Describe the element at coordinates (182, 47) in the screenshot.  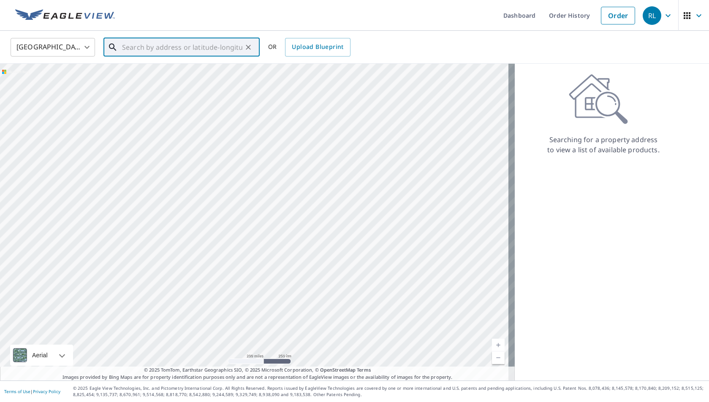
I see `input: Search by address or latitude-longitude` at that location.